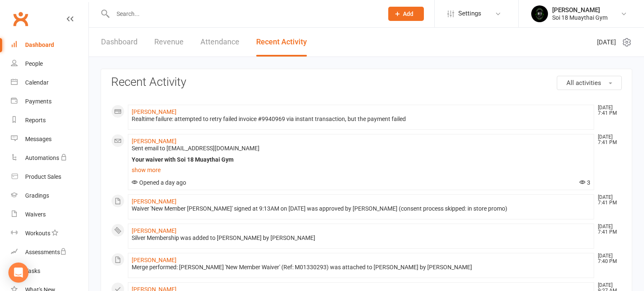 The image size is (644, 291). Describe the element at coordinates (46, 252) in the screenshot. I see `div: Assessments` at that location.